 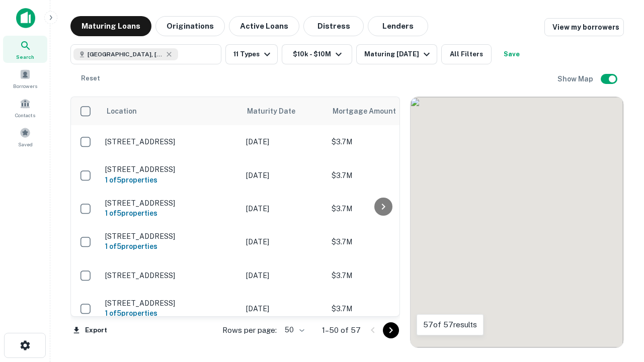 What do you see at coordinates (91, 79) in the screenshot?
I see `button: Reset` at bounding box center [91, 79].